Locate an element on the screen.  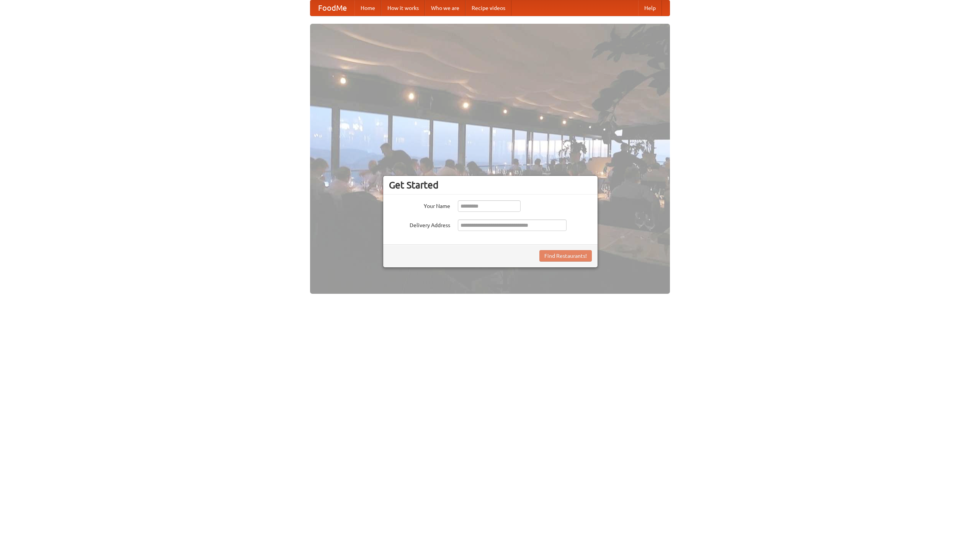
a: How it works is located at coordinates (403, 8).